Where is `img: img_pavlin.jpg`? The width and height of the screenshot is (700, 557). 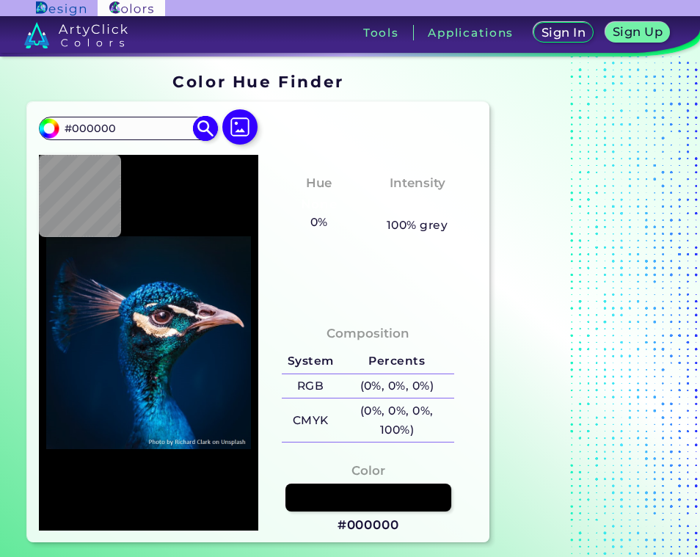 img: img_pavlin.jpg is located at coordinates (148, 343).